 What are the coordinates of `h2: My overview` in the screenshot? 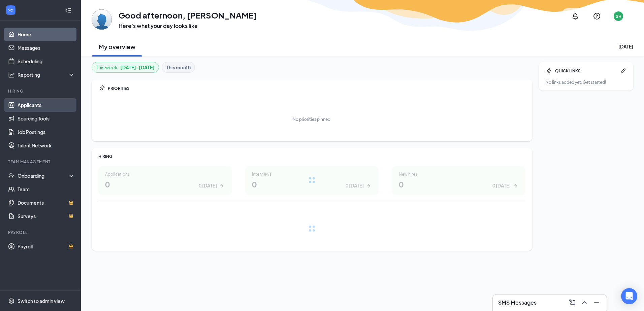 It's located at (117, 47).